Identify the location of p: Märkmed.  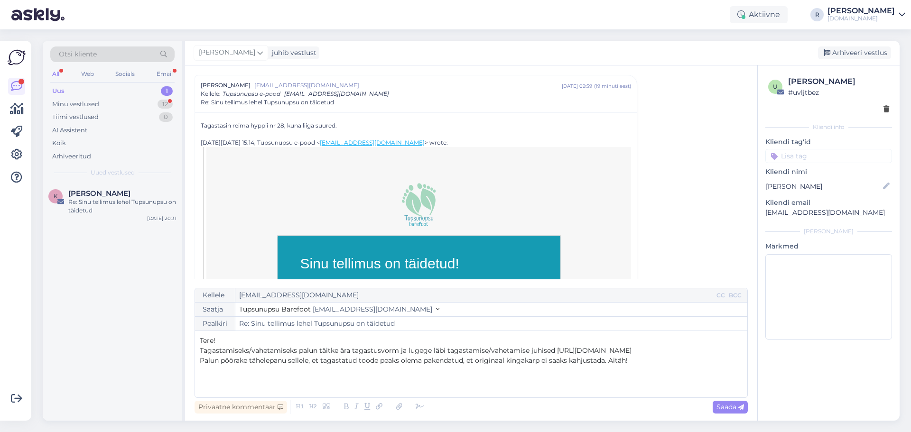
(828, 246).